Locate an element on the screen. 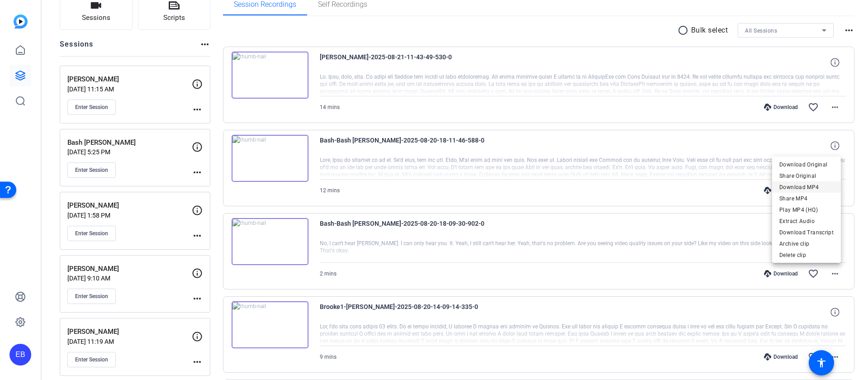 This screenshot has width=868, height=380. span: Download Transcript is located at coordinates (806, 233).